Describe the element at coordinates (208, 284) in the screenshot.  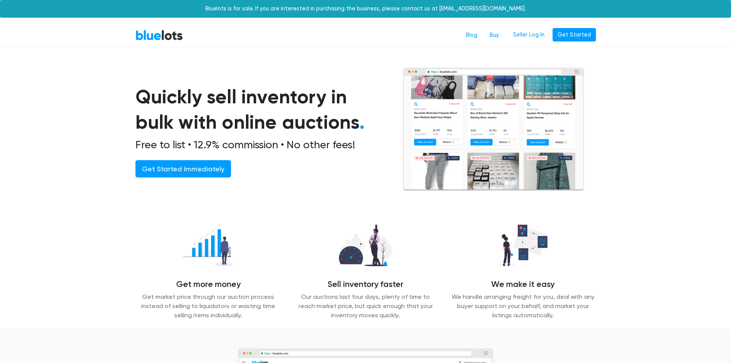
I see `h4: Get more money` at that location.